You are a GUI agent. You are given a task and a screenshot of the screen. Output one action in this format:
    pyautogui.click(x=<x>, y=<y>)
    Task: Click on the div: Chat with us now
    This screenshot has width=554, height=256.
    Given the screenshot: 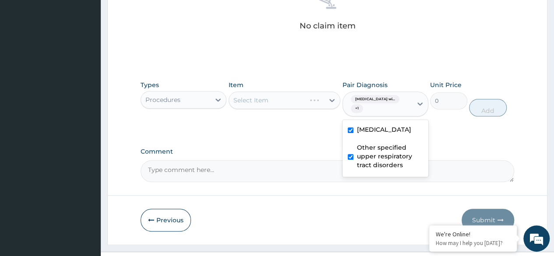 What is the action you would take?
    pyautogui.click(x=96, y=55)
    